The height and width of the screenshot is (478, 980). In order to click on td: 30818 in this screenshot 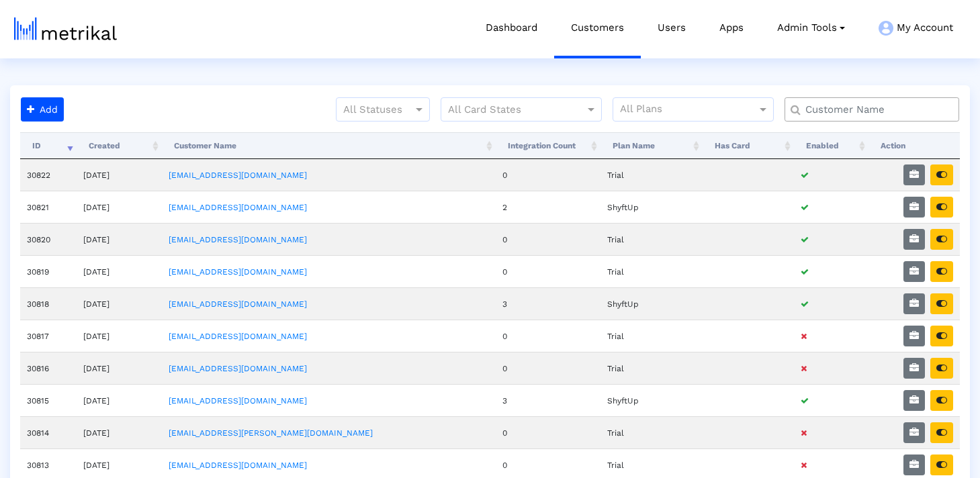, I will do `click(48, 304)`.